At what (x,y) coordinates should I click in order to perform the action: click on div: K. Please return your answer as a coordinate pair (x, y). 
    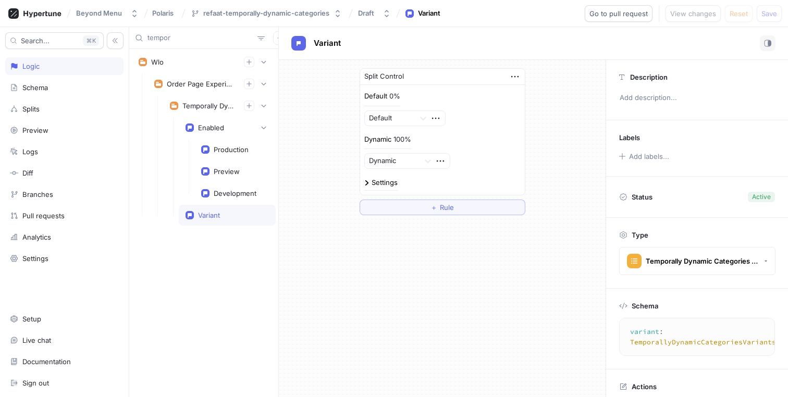
    Looking at the image, I should click on (91, 41).